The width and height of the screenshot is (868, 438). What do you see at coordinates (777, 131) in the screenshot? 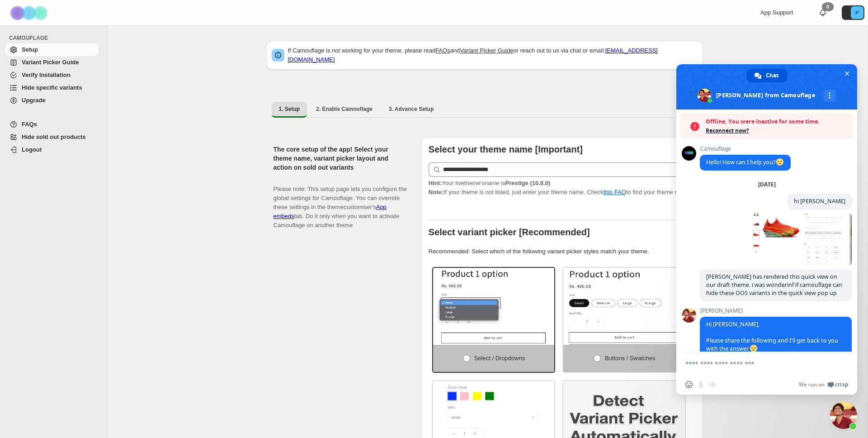
I see `span: Reconnect now?` at bounding box center [777, 131].